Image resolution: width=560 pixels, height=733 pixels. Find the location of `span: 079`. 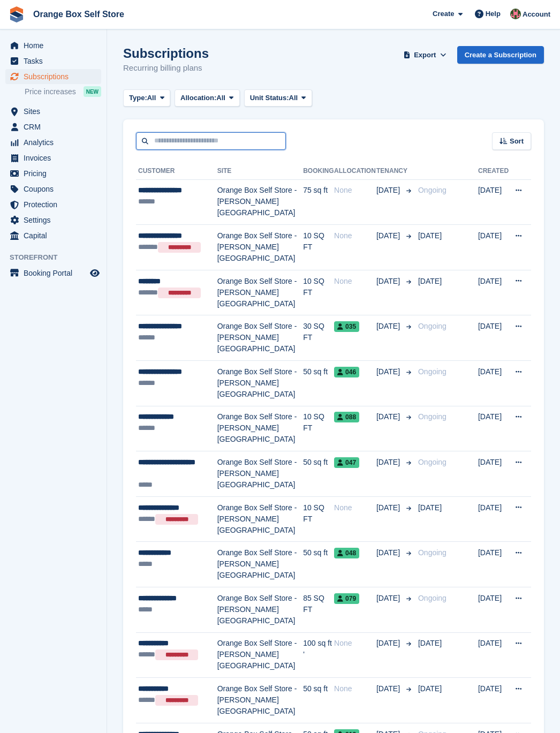

span: 079 is located at coordinates (347, 598).